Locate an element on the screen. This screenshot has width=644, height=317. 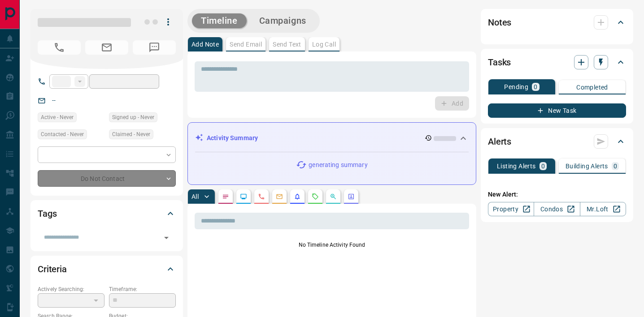
p: Timeframe: is located at coordinates (142, 290).